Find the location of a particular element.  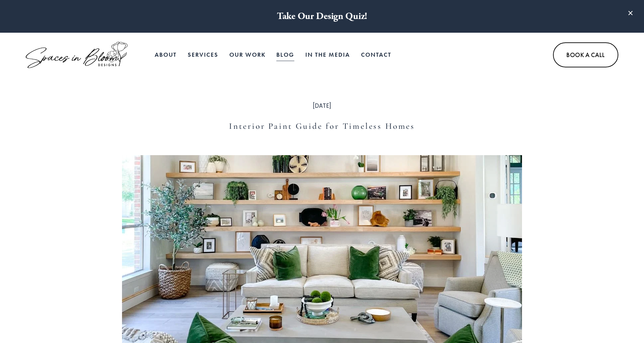

a: Book A Call is located at coordinates (585, 55).